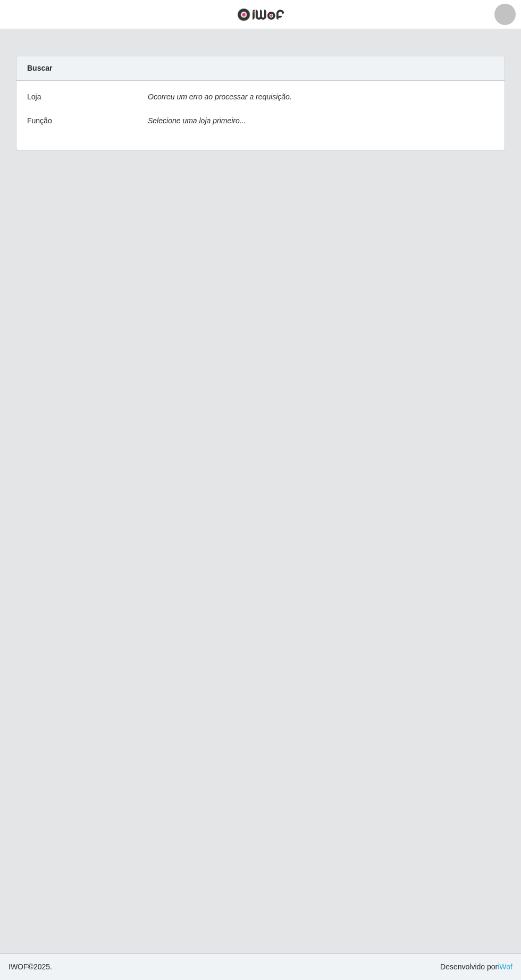 The image size is (521, 980). Describe the element at coordinates (39, 121) in the screenshot. I see `label: Função` at that location.